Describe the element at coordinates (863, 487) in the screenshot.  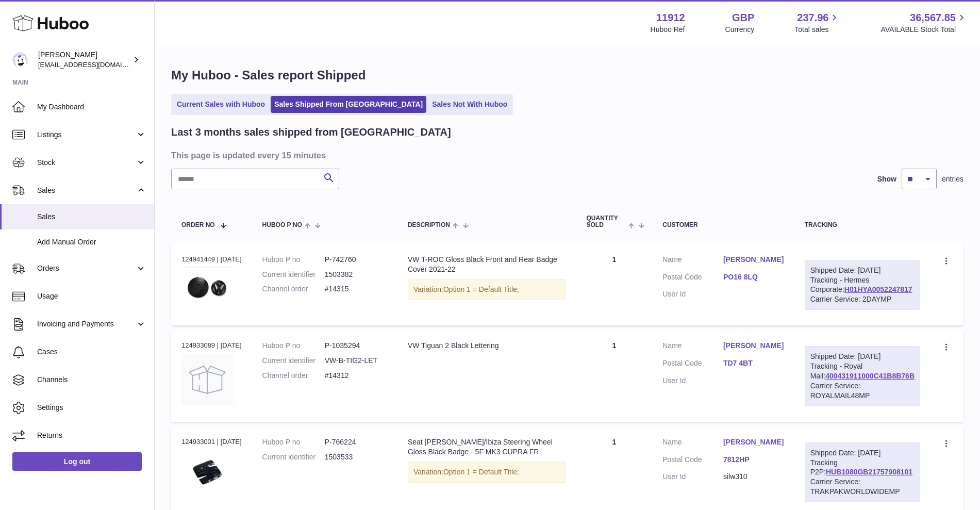
I see `div: Carrier Service: TRAKPAKWORLDWIDEMP` at that location.